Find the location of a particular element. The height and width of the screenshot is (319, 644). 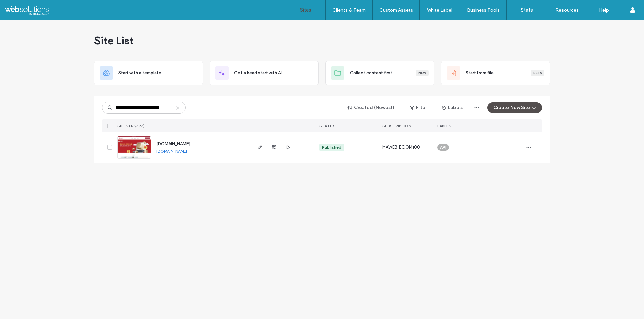

label: Stats is located at coordinates (527, 10).